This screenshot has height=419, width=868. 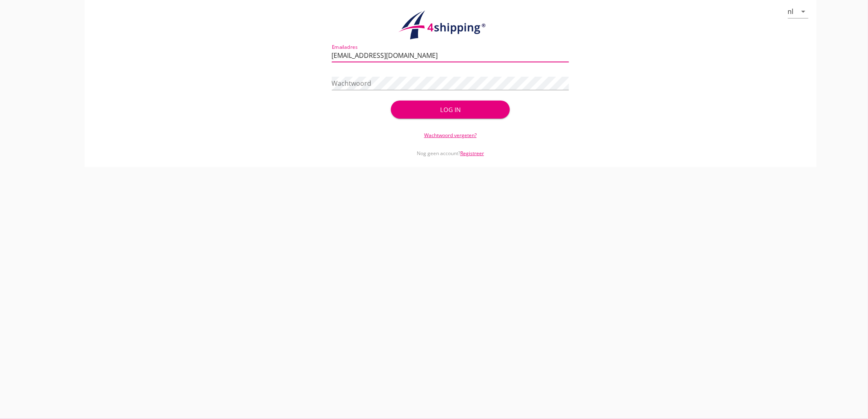 What do you see at coordinates (451, 135) in the screenshot?
I see `a: Wachtwoord vergeten?` at bounding box center [451, 135].